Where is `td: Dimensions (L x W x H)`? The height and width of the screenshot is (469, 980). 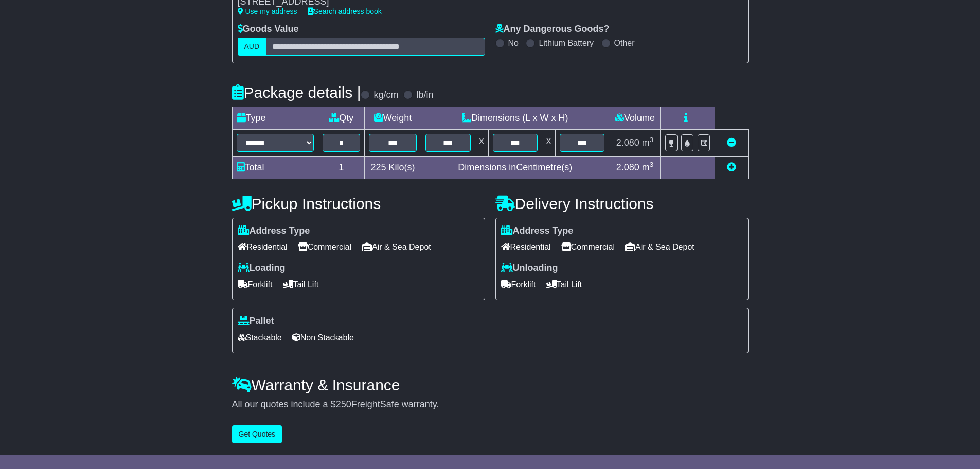
td: Dimensions (L x W x H) is located at coordinates (515, 118).